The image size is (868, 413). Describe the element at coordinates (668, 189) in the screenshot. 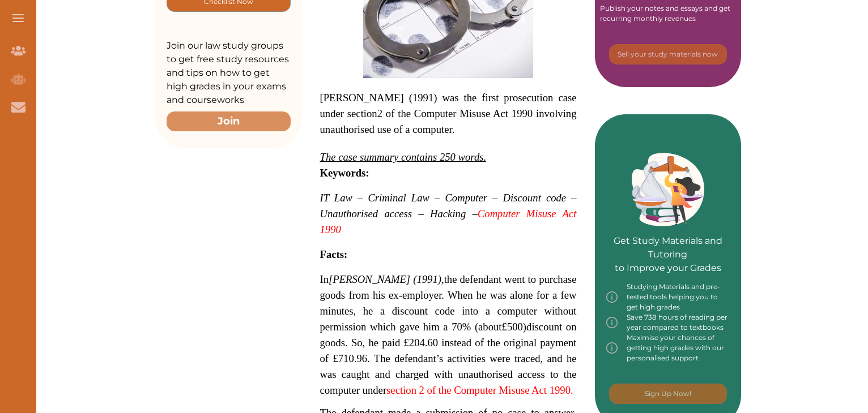

I see `img: Green card image` at that location.